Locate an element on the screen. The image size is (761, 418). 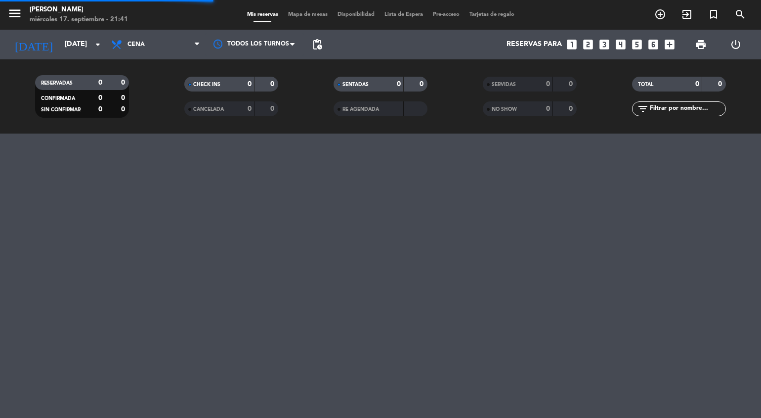
i: filter_list is located at coordinates (643, 109).